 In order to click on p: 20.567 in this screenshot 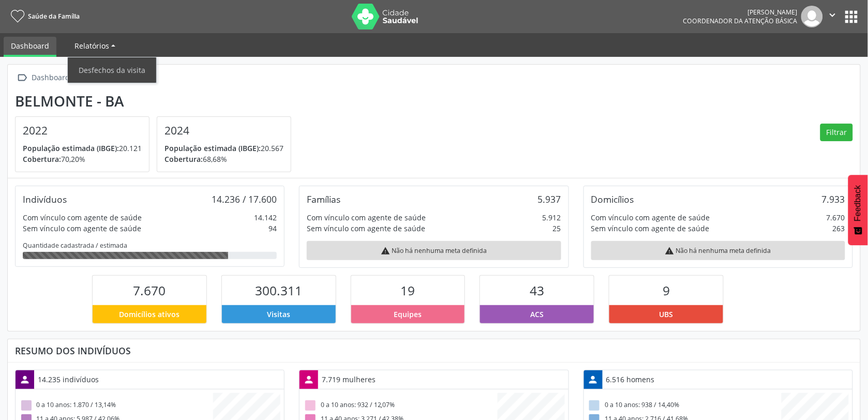, I will do `click(224, 148)`.